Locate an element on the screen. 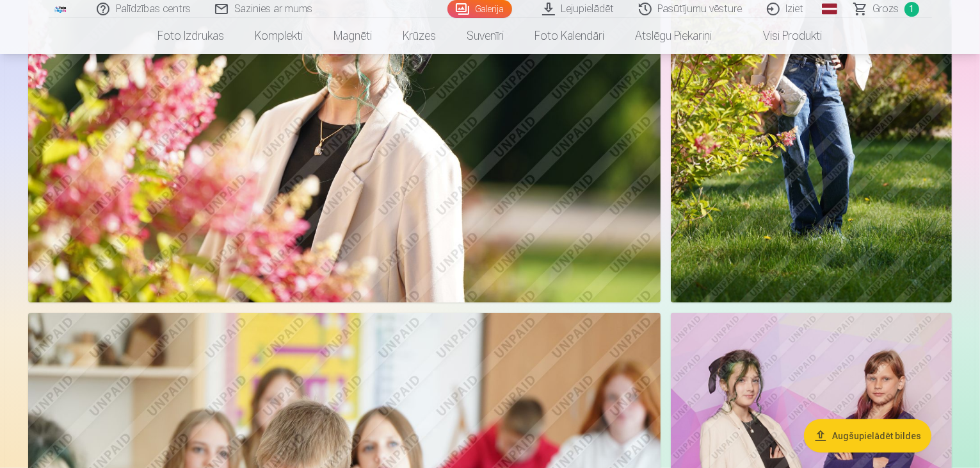 Image resolution: width=980 pixels, height=468 pixels. a: Visi produkti is located at coordinates (782, 36).